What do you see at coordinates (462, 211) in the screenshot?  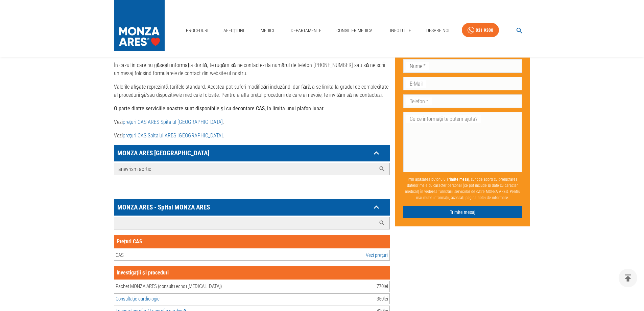 I see `button: Trimite mesaj` at bounding box center [462, 211].